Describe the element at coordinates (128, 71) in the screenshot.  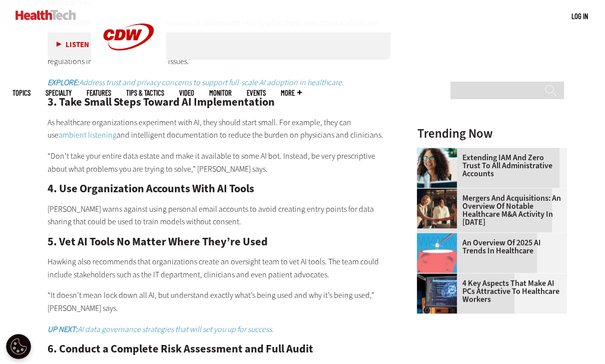
I see `a: CDW` at that location.